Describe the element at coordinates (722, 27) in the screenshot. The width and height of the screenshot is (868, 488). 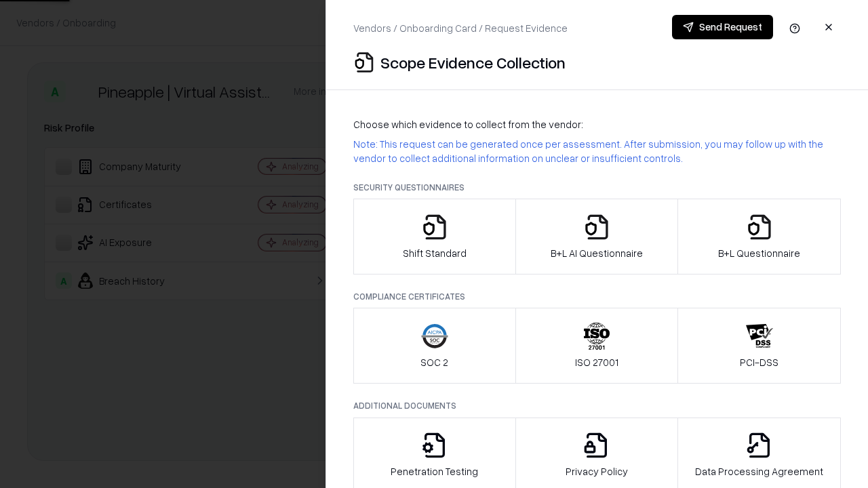
I see `button: Send Request` at that location.